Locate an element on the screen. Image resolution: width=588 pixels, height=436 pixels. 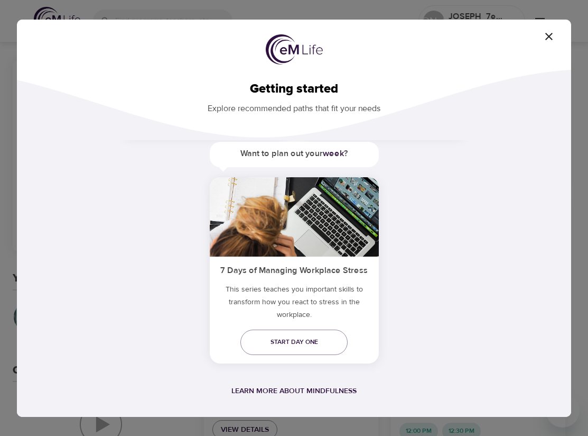
a: Start day one is located at coordinates (294, 342).